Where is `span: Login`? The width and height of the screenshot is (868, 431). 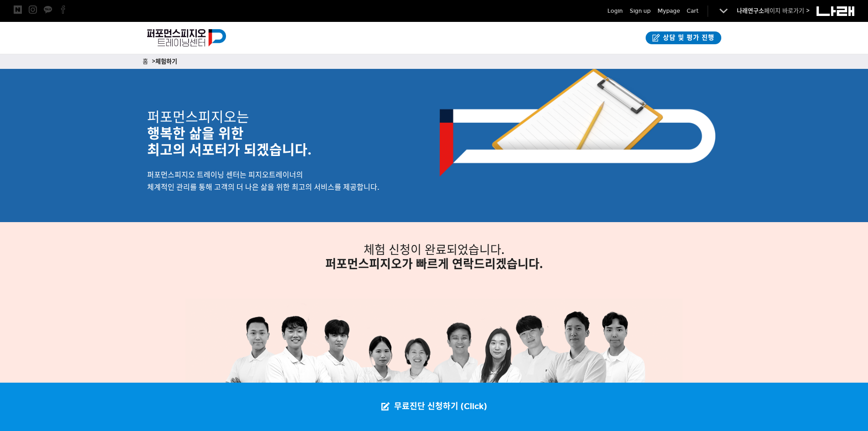
span: Login is located at coordinates (615, 11).